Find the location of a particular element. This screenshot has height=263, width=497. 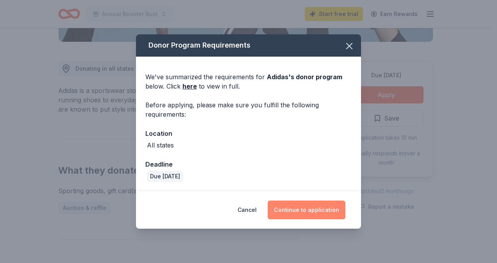

div: All states is located at coordinates (160, 145).